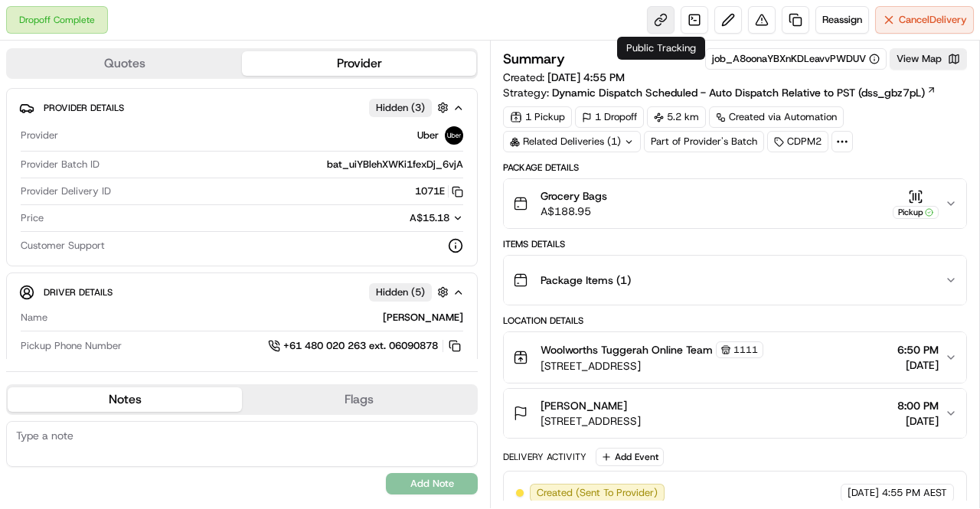 Image resolution: width=980 pixels, height=509 pixels. I want to click on span: bat_uiYBlehXWKi1fexDj_6vjA, so click(395, 165).